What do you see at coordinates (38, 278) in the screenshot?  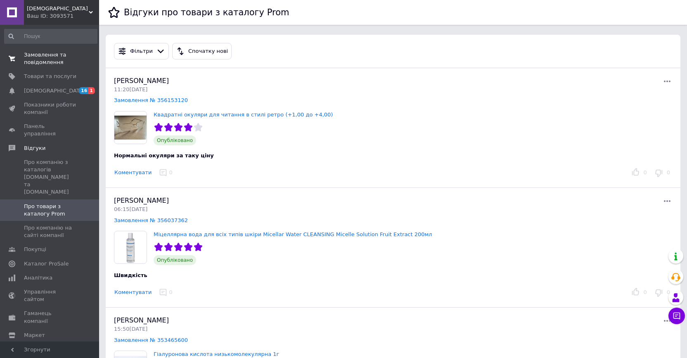 I see `span: Аналітика` at bounding box center [38, 278].